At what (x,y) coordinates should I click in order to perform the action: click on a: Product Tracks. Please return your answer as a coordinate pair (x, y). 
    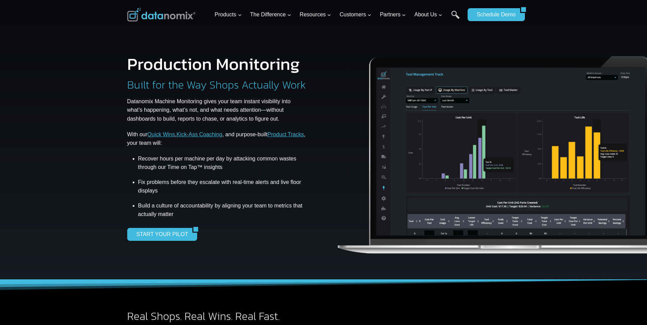
    Looking at the image, I should click on (285, 134).